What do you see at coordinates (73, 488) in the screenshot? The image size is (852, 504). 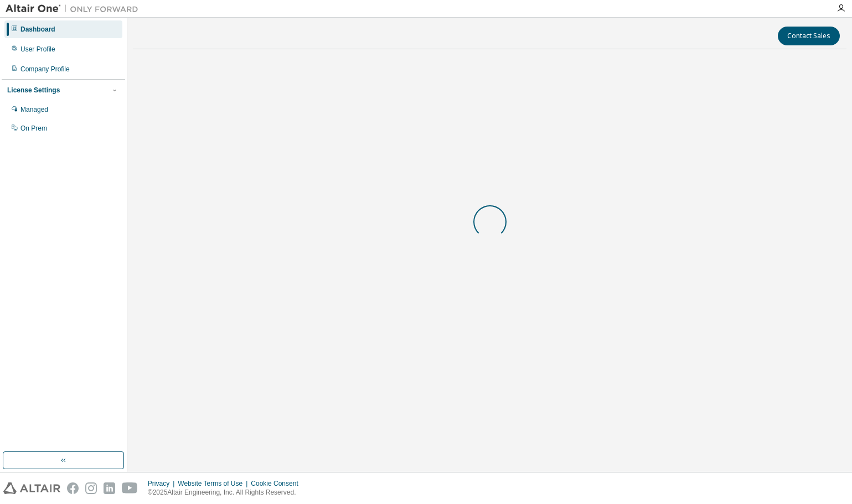 I see `img: facebook.svg` at bounding box center [73, 488].